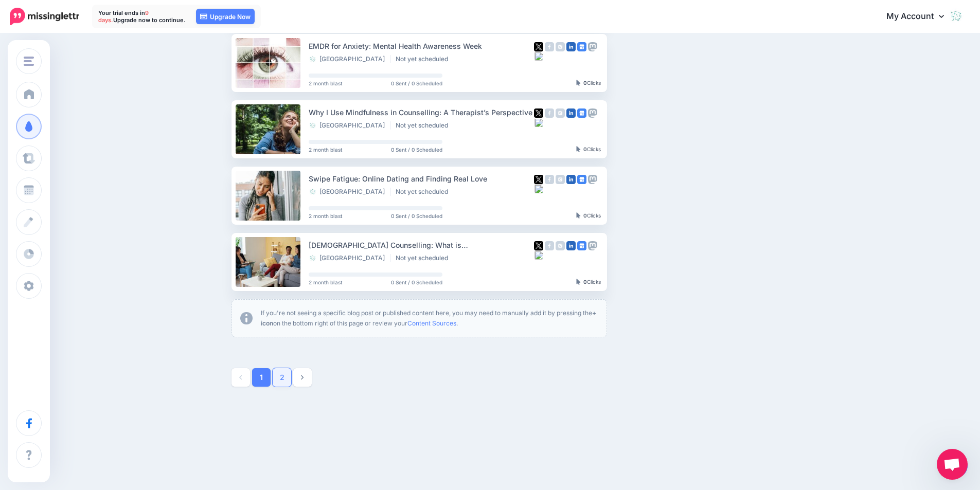 This screenshot has width=980, height=490. What do you see at coordinates (123, 16) in the screenshot?
I see `span: 9 days.` at bounding box center [123, 16].